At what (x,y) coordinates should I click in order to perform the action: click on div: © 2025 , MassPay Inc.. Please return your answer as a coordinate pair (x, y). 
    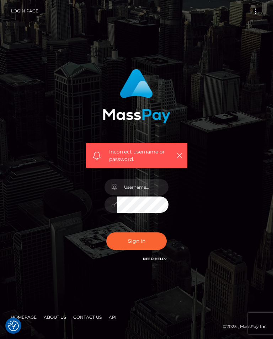
    Looking at the image, I should click on (137, 327).